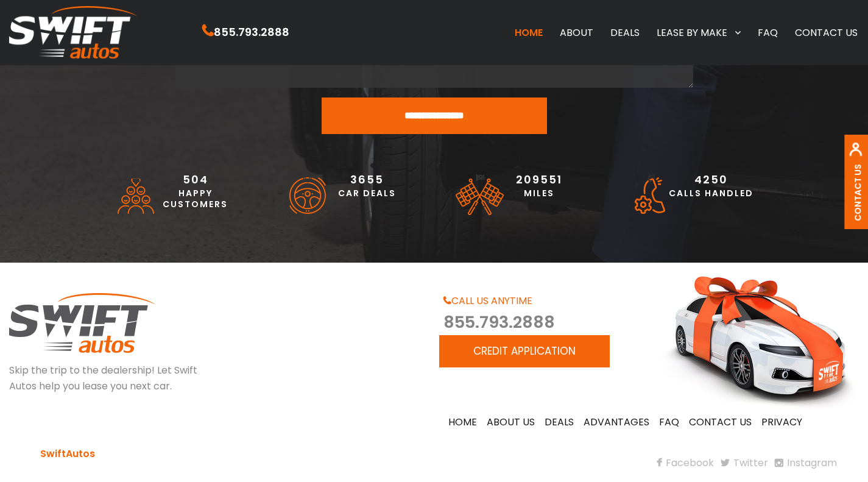  What do you see at coordinates (711, 193) in the screenshot?
I see `div: CALLS HANDLED` at bounding box center [711, 193].